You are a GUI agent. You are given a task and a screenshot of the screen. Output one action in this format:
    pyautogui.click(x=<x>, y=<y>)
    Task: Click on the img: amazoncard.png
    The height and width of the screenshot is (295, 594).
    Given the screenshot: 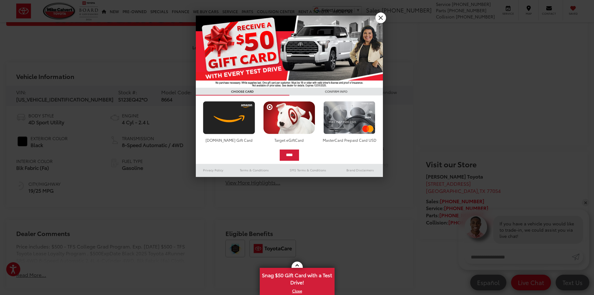 What is the action you would take?
    pyautogui.click(x=229, y=118)
    